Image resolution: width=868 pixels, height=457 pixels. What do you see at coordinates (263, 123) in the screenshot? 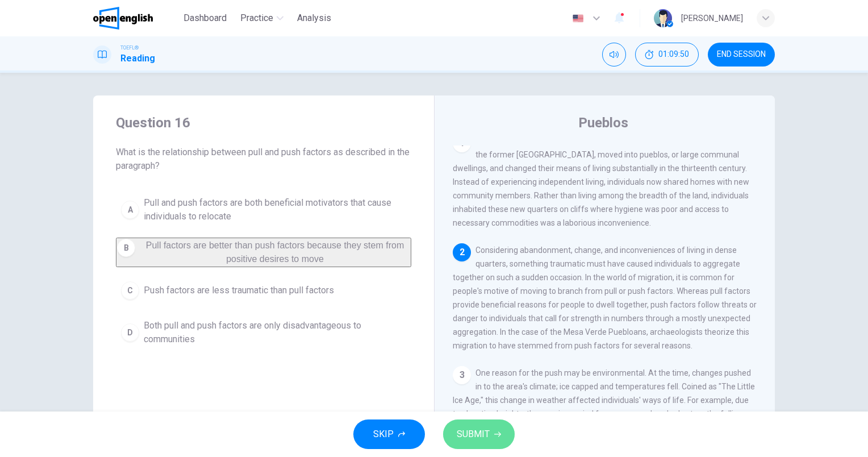
I see `h4: Question 16` at bounding box center [263, 123].